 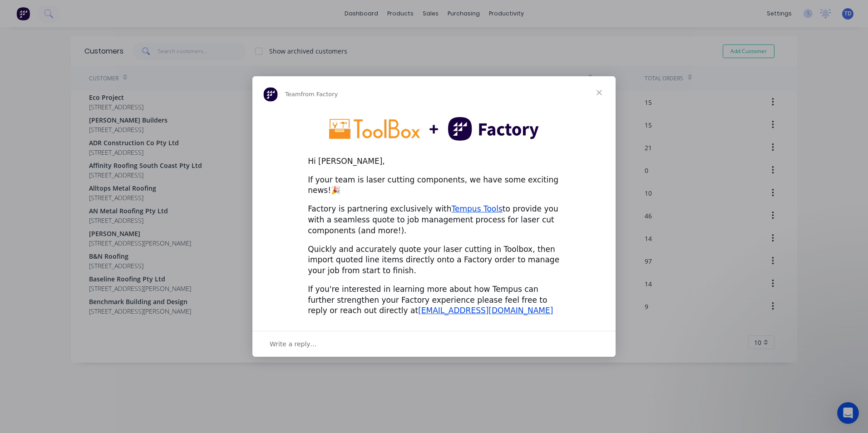 I want to click on span: Close, so click(x=599, y=93).